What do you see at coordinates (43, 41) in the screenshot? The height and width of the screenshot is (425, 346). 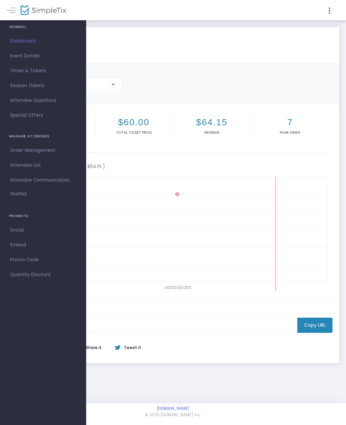 I see `span: Dashboard` at bounding box center [43, 41].